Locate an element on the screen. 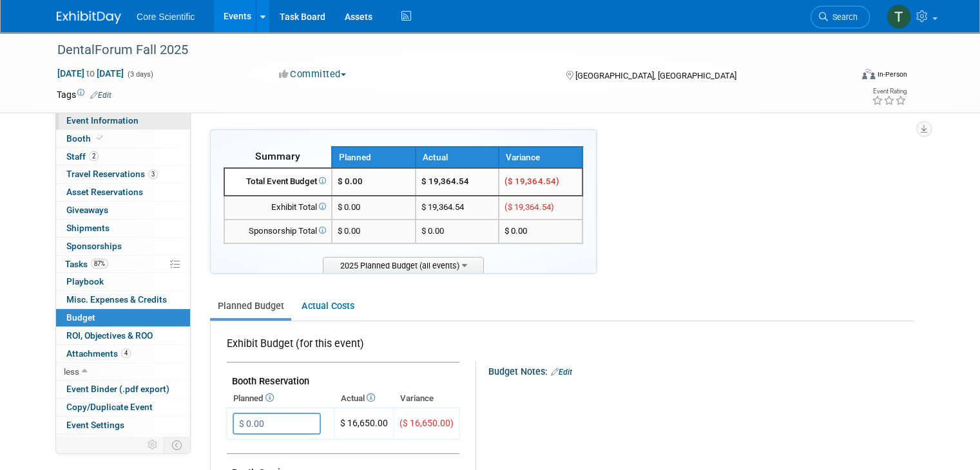 The height and width of the screenshot is (470, 980). div: Exhibit Total is located at coordinates (278, 207).